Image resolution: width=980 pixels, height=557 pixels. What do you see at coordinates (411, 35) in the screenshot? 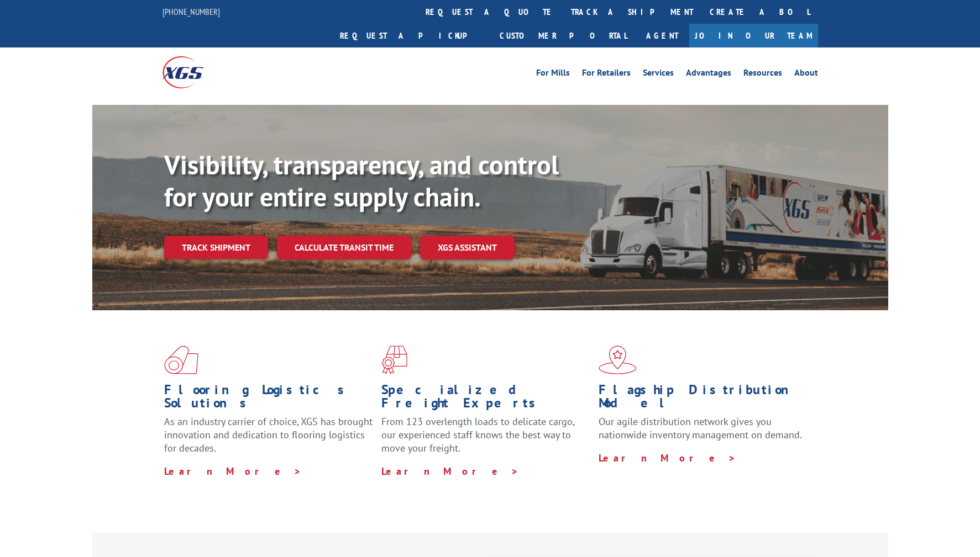
I see `a: Request a pickup` at bounding box center [411, 35].